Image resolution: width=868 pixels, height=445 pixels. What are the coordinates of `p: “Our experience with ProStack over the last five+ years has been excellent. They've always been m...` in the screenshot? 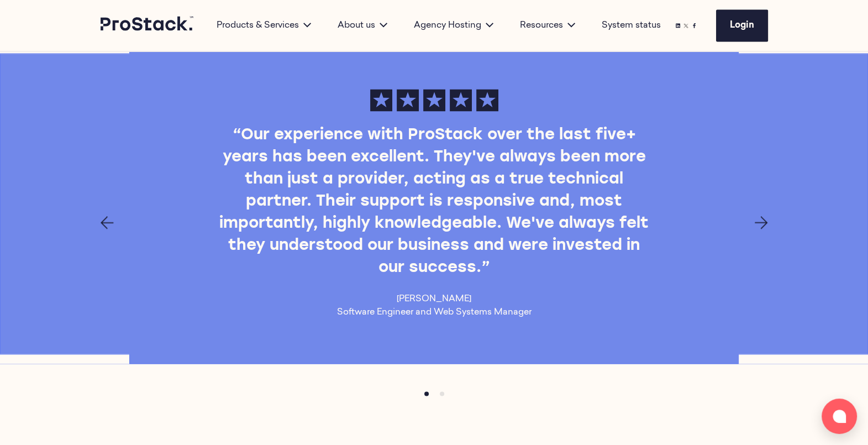 It's located at (434, 202).